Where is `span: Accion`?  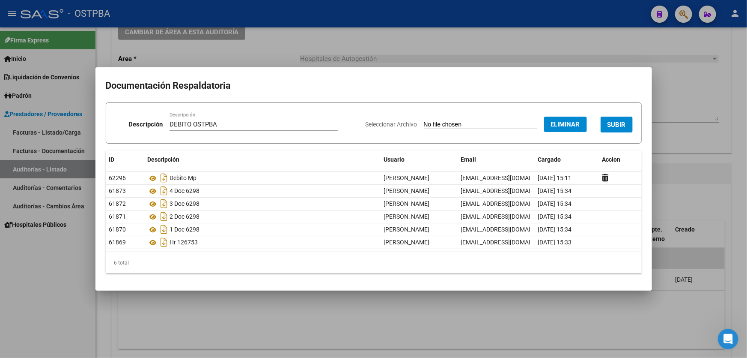 span: Accion is located at coordinates (612, 159).